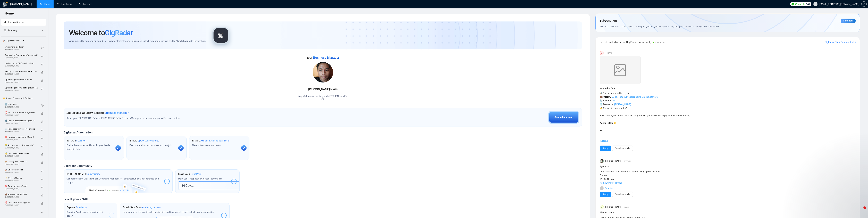  I want to click on span: 141, so click(808, 4).